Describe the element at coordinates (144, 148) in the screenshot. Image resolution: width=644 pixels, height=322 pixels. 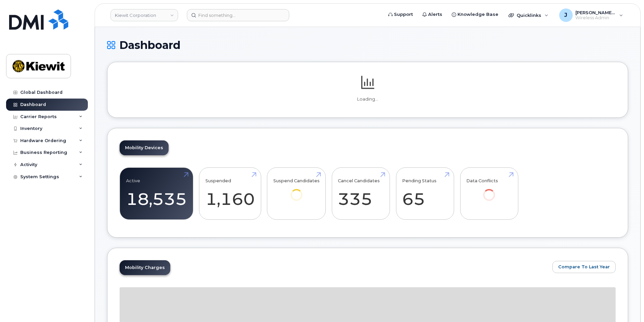
I see `a: Mobility Devices` at that location.